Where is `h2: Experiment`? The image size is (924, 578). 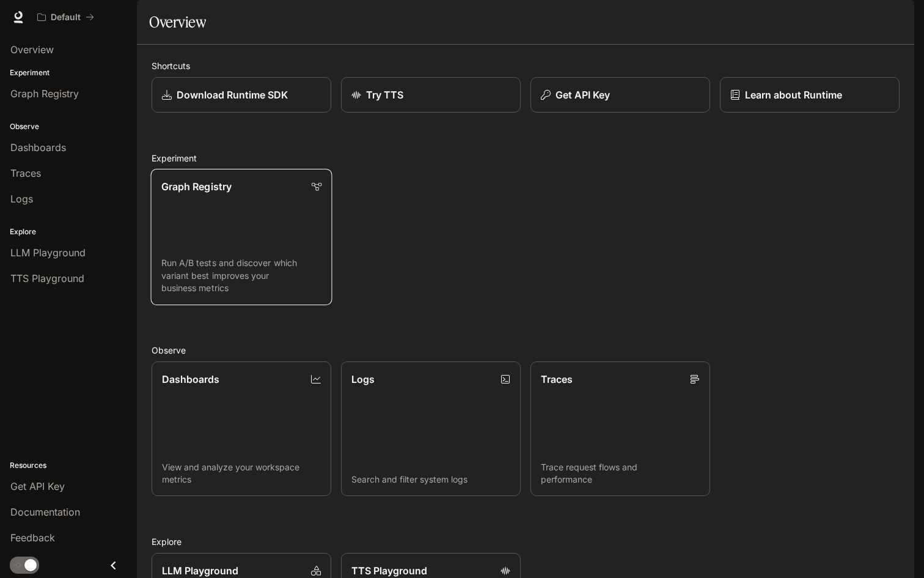
h2: Experiment is located at coordinates (526, 158).